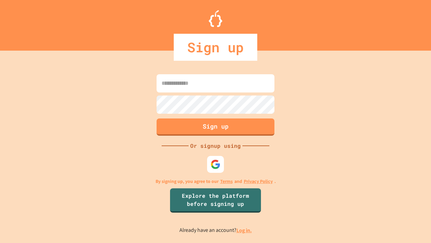 The height and width of the screenshot is (243, 431). Describe the element at coordinates (216, 19) in the screenshot. I see `img: Logo.svg` at that location.